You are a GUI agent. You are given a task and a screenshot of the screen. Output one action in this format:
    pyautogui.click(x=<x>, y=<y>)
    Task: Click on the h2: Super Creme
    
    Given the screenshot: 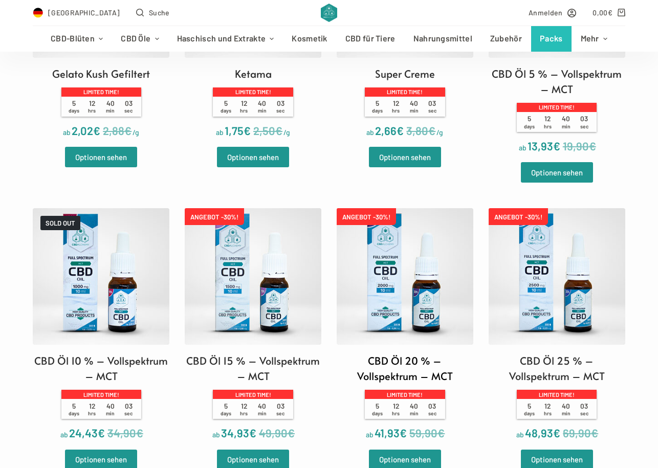 What is the action you would take?
    pyautogui.click(x=405, y=74)
    